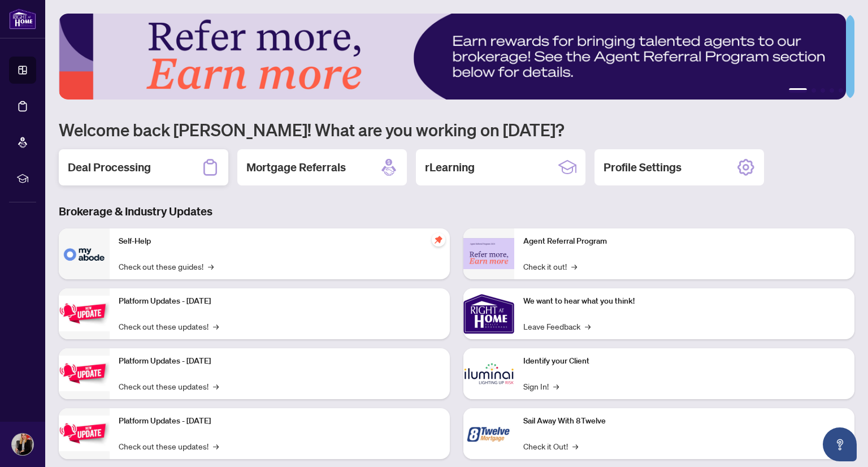 This screenshot has width=868, height=467. What do you see at coordinates (450, 168) in the screenshot?
I see `h2: rLearning` at bounding box center [450, 168].